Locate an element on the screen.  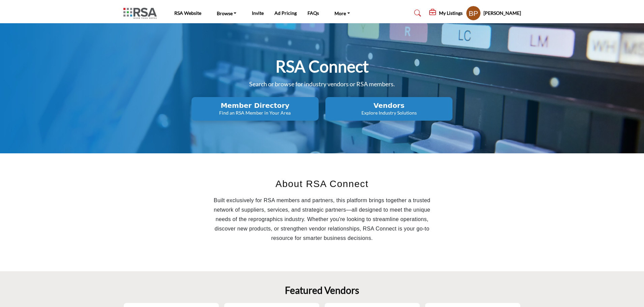
a: Browse is located at coordinates (227, 13).